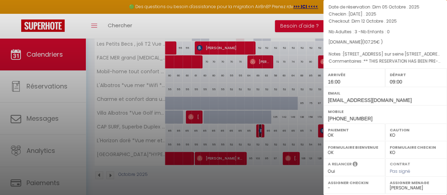 Image resolution: width=447 pixels, height=195 pixels. Describe the element at coordinates (359, 31) in the screenshot. I see `span: Nb Adultes : 3 -` at that location.